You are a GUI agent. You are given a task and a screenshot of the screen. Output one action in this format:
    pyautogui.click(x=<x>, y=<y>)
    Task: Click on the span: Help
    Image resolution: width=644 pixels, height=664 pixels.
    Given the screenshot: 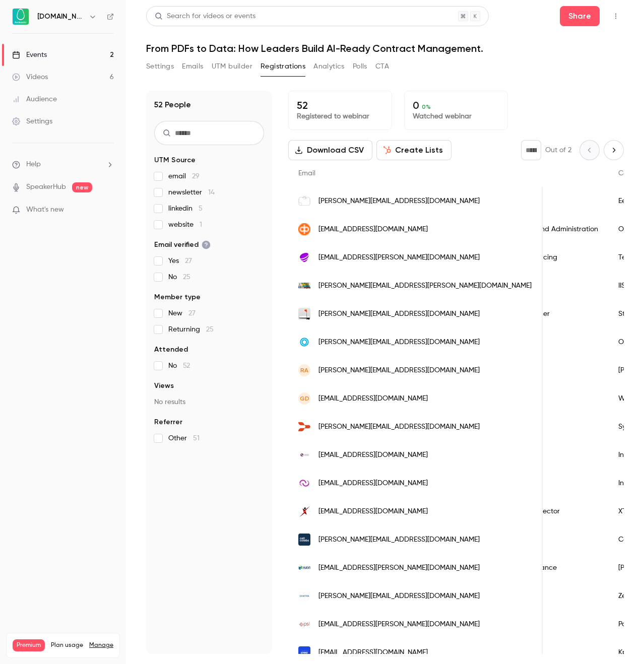 What is the action you would take?
    pyautogui.click(x=33, y=164)
    